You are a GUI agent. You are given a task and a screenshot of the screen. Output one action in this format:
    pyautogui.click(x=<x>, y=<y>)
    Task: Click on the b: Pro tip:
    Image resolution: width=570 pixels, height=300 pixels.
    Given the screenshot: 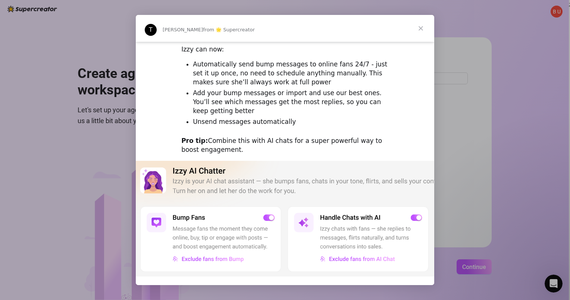 What is the action you would take?
    pyautogui.click(x=194, y=141)
    